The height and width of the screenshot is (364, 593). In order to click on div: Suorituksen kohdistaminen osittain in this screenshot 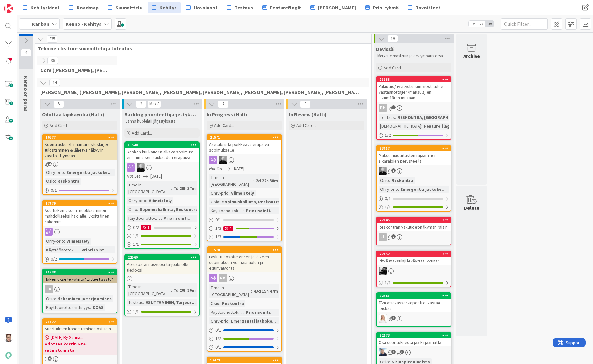, I will do `click(79, 329)`.